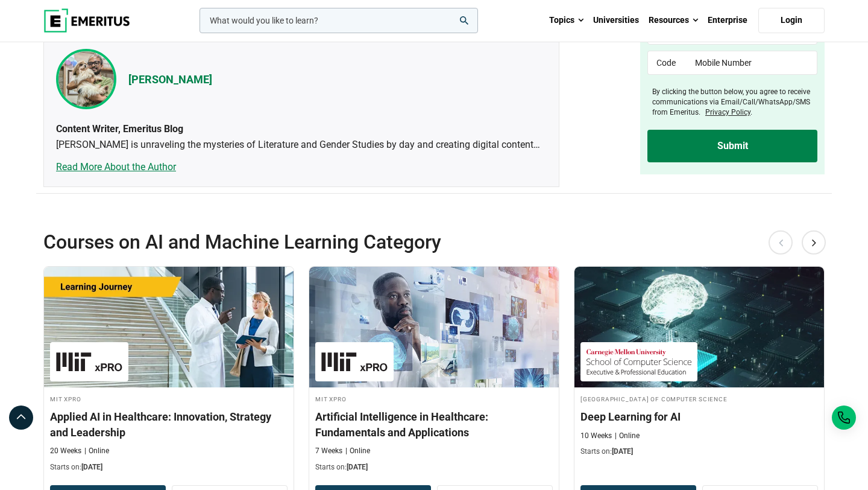  Describe the element at coordinates (169, 425) in the screenshot. I see `h3: Applied AI in Healthcare: Innovation, Strategy and Leadership` at that location.